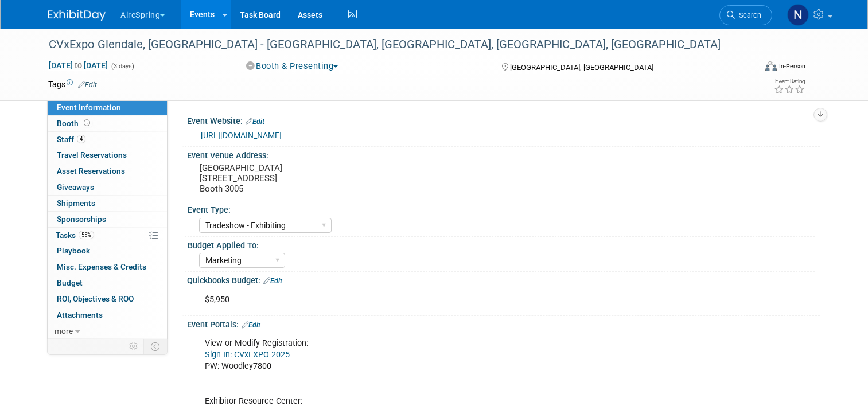 The height and width of the screenshot is (406, 868). I want to click on span: Asset Reservations, so click(90, 171).